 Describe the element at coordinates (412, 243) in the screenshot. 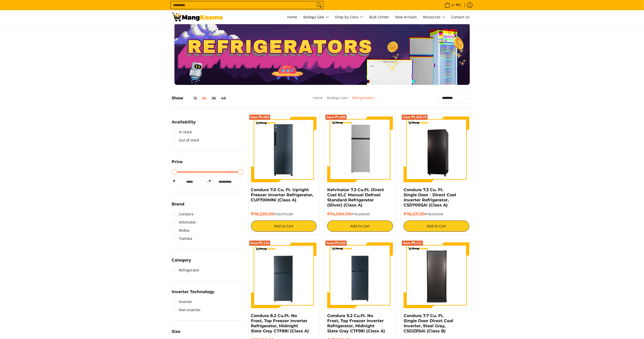

I see `span: Save ₱9,111` at that location.